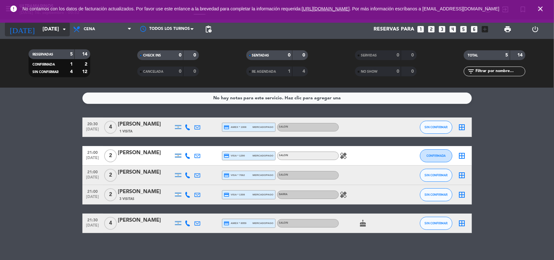  Describe the element at coordinates (234, 156) in the screenshot. I see `span: visa * 1290` at that location.